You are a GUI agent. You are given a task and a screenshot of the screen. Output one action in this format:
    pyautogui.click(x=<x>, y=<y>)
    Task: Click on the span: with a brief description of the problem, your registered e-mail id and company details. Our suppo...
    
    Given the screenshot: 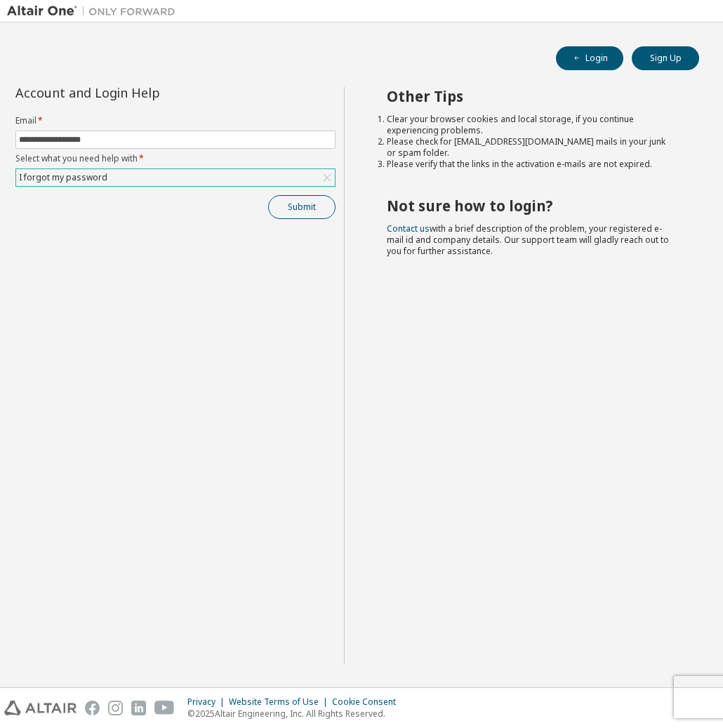 What is the action you would take?
    pyautogui.click(x=528, y=240)
    